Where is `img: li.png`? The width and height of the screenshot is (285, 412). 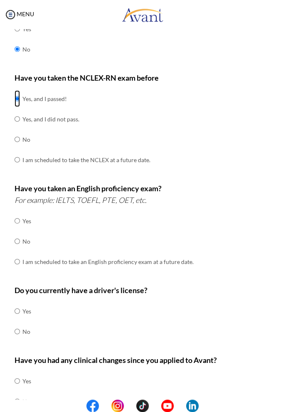 img: li.png is located at coordinates (192, 405).